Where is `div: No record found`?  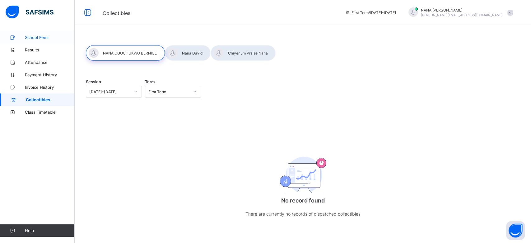
div: No record found is located at coordinates (303, 185).